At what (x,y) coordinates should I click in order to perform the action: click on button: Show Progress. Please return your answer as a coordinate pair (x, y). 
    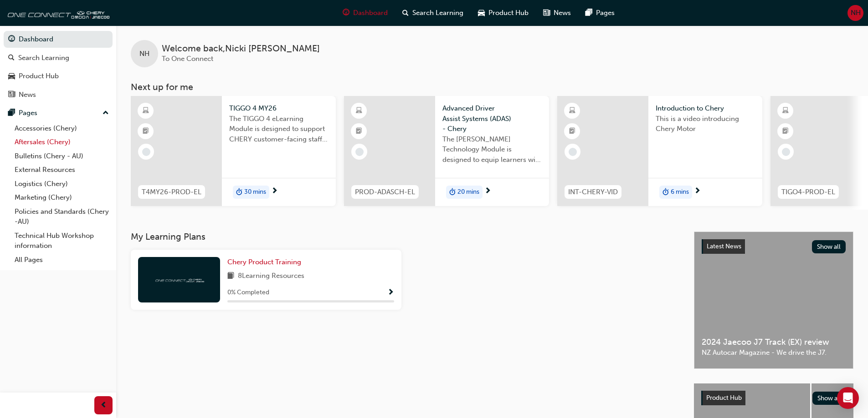
    Looking at the image, I should click on (390, 293).